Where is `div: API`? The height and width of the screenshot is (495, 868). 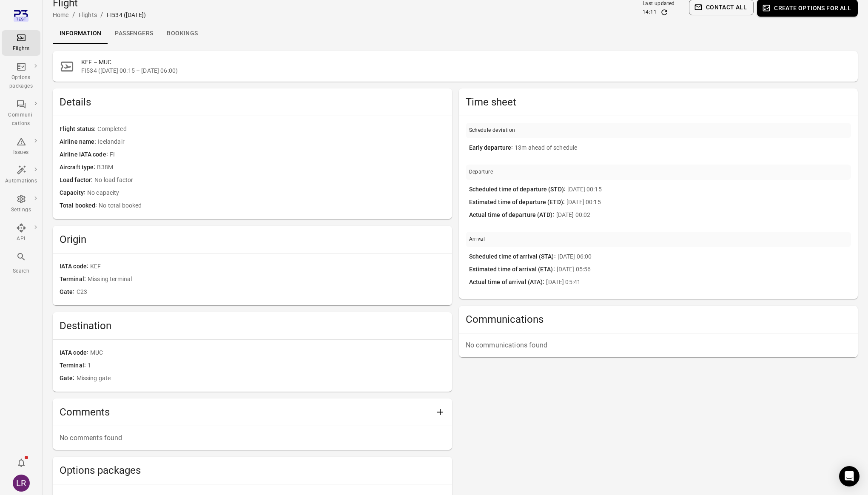
div: API is located at coordinates (21, 239).